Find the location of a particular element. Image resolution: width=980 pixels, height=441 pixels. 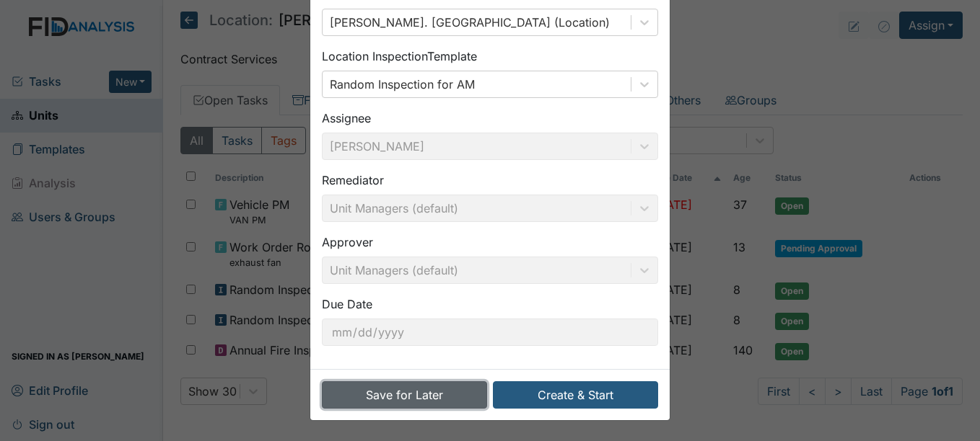

label: Remediator is located at coordinates (353, 180).